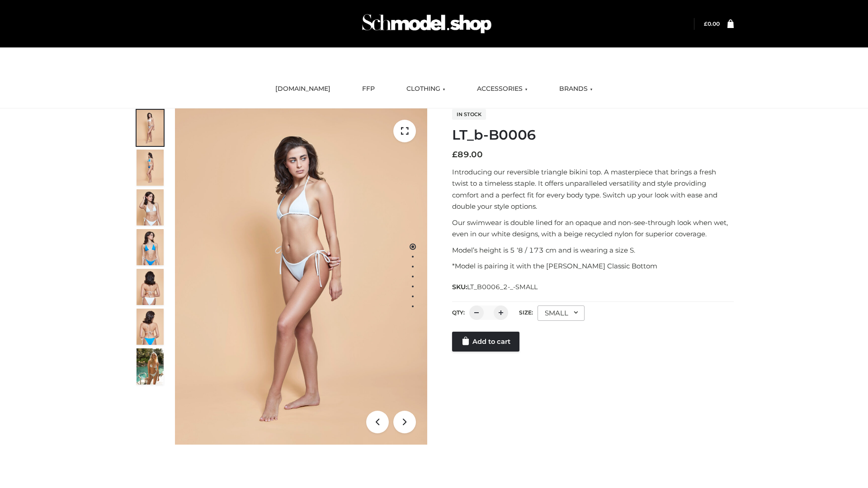 This screenshot has height=488, width=868. Describe the element at coordinates (592, 250) in the screenshot. I see `p: Model’s height is 5 ‘8 / 173 cm and is wearing a size S.` at that location.